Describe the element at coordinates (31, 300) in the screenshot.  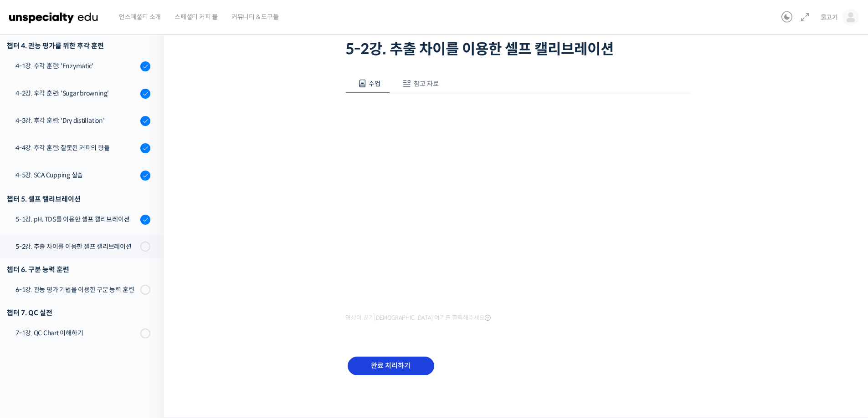
I see `a: 홈` at that location.